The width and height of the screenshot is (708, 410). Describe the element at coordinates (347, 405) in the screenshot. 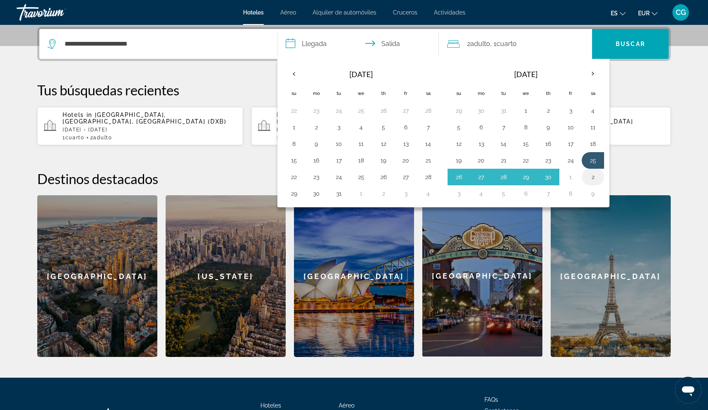

I see `a: Aéreo` at that location.